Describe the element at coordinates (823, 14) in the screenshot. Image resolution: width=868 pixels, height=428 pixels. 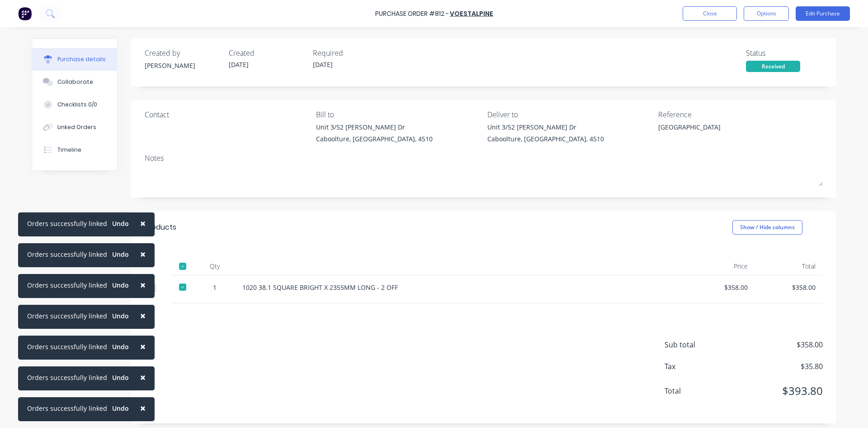
I see `button: Edit Purchase` at that location.